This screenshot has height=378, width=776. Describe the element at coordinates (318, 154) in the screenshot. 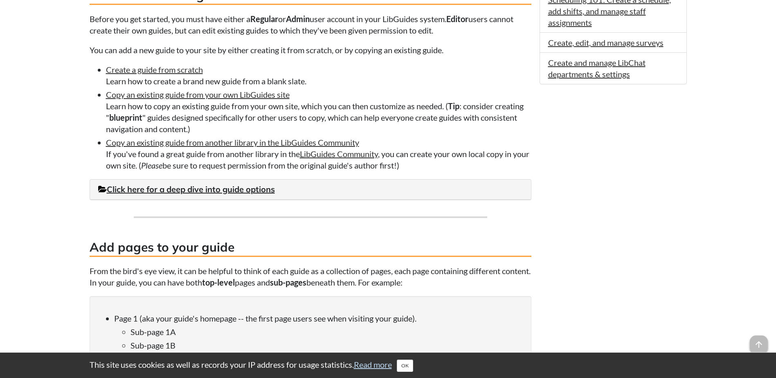

I see `li: If you've found a great guide from another library in the , you can create your own local copy in...` at that location.